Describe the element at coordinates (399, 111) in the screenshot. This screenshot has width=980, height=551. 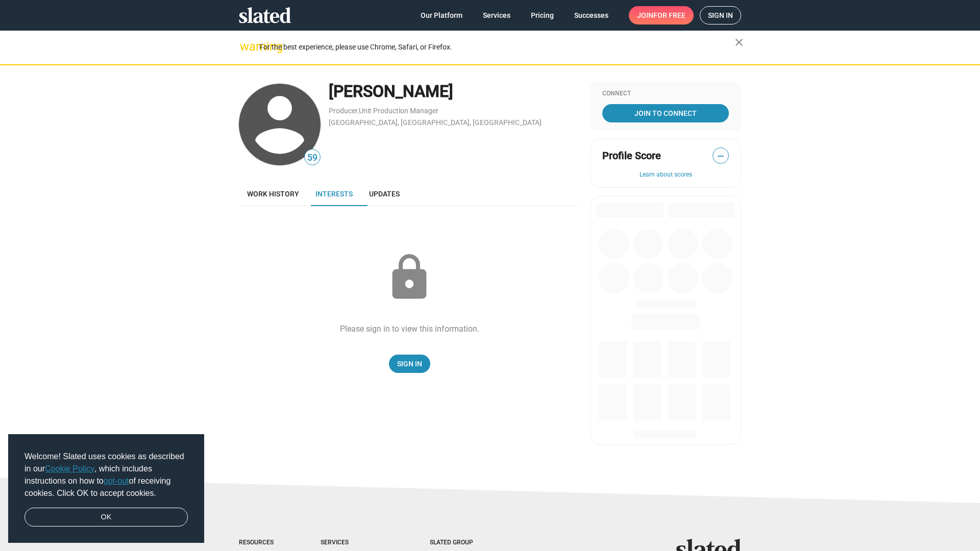
I see `a: Unit Production Manager` at that location.